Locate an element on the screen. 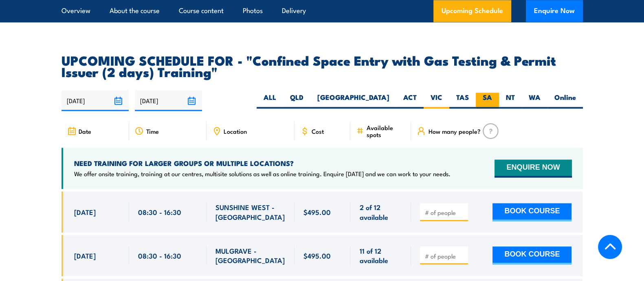 This screenshot has height=281, width=644. label: TAS is located at coordinates (462, 100).